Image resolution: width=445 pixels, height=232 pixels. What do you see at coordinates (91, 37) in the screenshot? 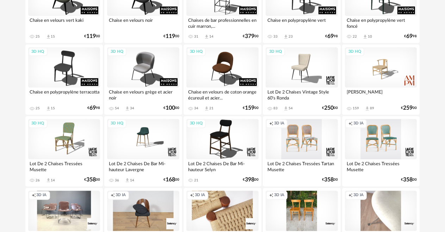
I see `span: 119` at bounding box center [91, 37].